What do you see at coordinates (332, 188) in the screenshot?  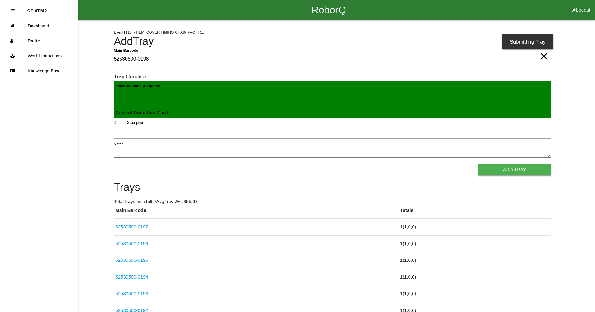 I see `h4: Trays` at bounding box center [332, 188].